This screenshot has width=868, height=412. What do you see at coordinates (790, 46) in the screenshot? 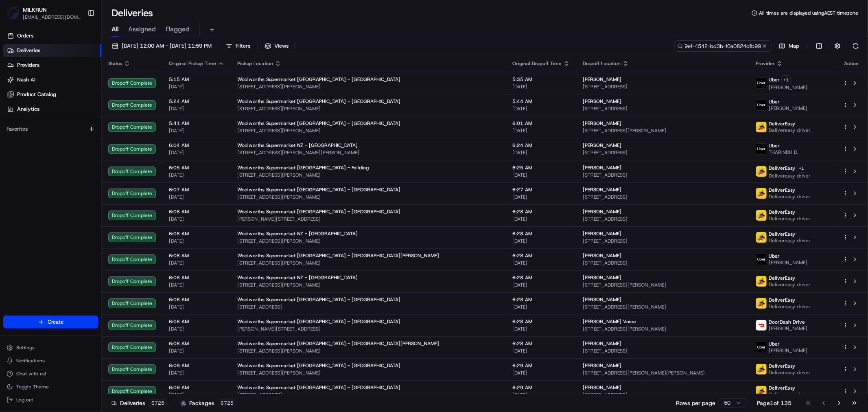
I see `button: Map` at bounding box center [790, 46].